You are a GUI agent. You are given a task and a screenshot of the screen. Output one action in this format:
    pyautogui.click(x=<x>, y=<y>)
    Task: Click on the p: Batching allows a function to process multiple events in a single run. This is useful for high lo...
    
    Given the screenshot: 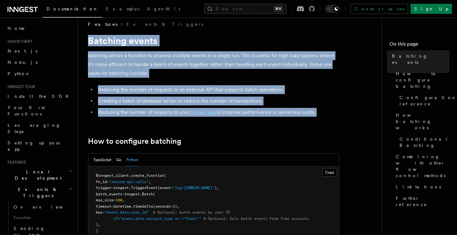 What is the action you would take?
    pyautogui.click(x=214, y=64)
    